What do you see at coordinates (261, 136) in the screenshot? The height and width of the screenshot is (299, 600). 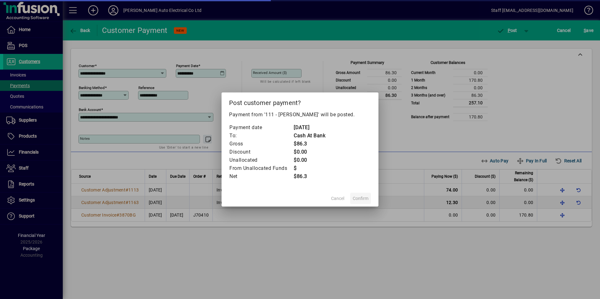 I see `td: To:` at bounding box center [261, 136].